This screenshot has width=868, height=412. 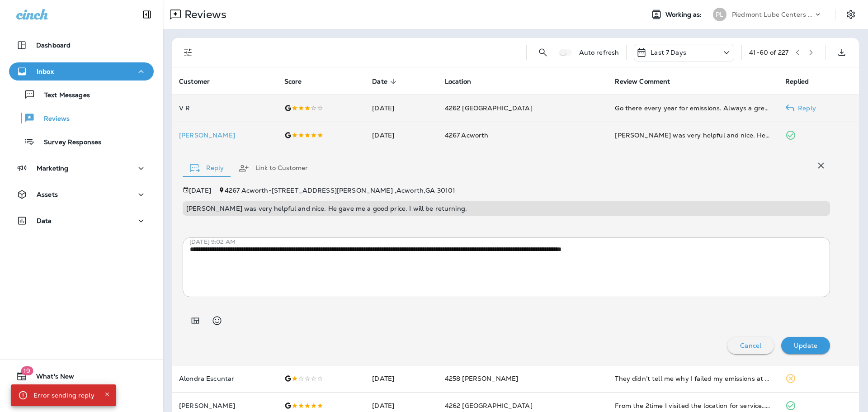 I want to click on button: Select an emoji, so click(x=217, y=320).